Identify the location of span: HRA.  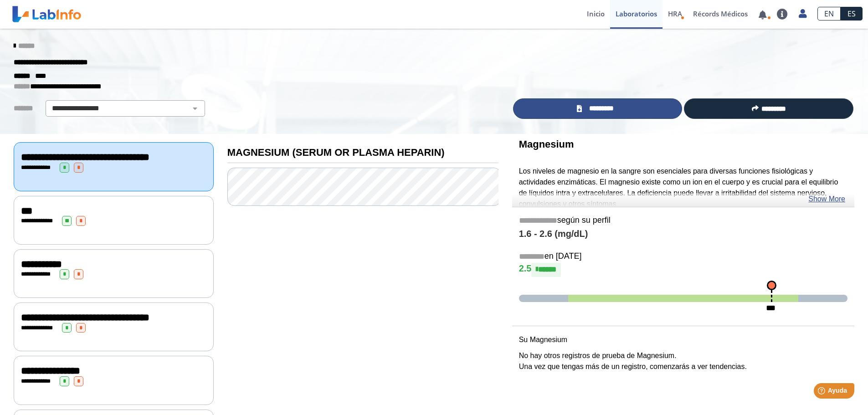
(675, 14).